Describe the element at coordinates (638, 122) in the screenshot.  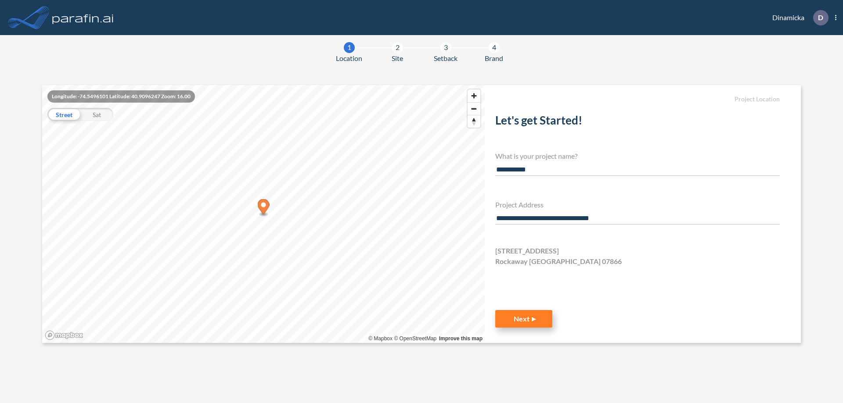
I see `h2: Let's get Started!` at that location.